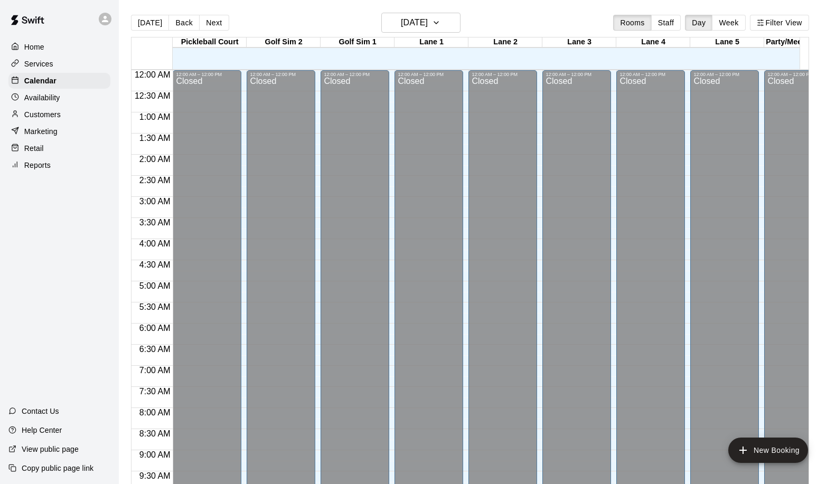  What do you see at coordinates (59, 98) in the screenshot?
I see `a: Availability` at bounding box center [59, 98].